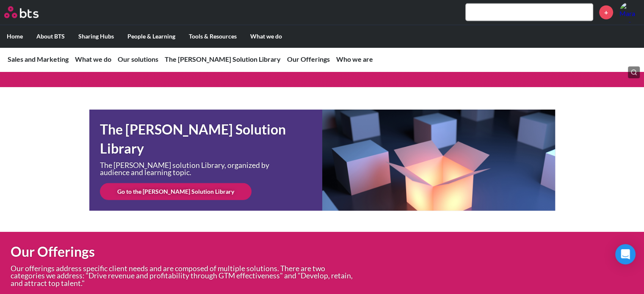  Describe the element at coordinates (185, 276) in the screenshot. I see `p: Our offerings address specific client needs and are composed of multiple solutions. There are two...` at that location.